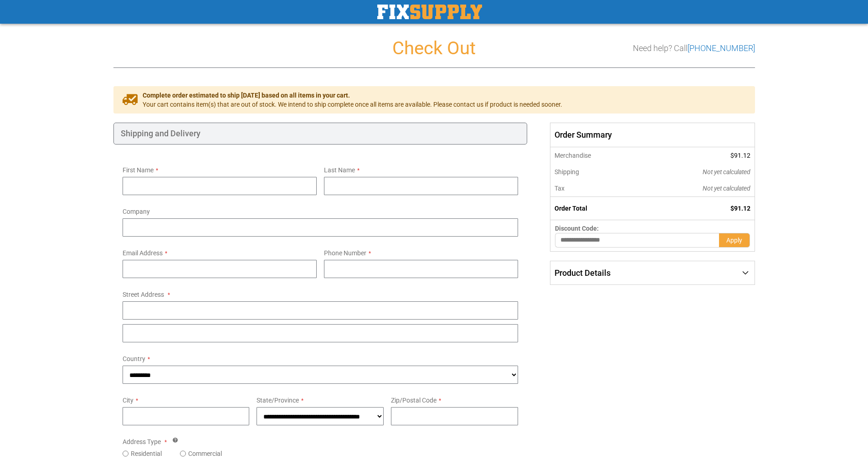 The image size is (868, 470). What do you see at coordinates (434, 48) in the screenshot?
I see `h1: Check Out` at bounding box center [434, 48].